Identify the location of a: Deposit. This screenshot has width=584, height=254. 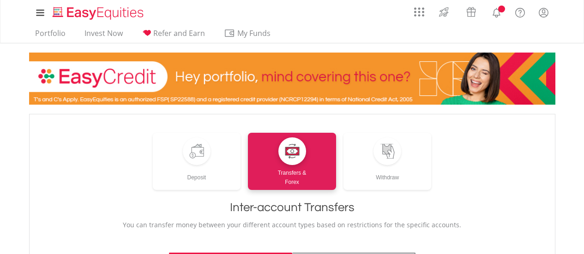
(197, 161).